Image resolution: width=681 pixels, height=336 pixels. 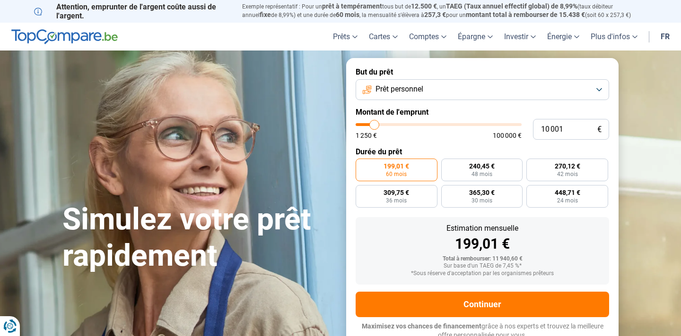 What do you see at coordinates (482, 152) in the screenshot?
I see `label: Durée du prêt` at bounding box center [482, 152].